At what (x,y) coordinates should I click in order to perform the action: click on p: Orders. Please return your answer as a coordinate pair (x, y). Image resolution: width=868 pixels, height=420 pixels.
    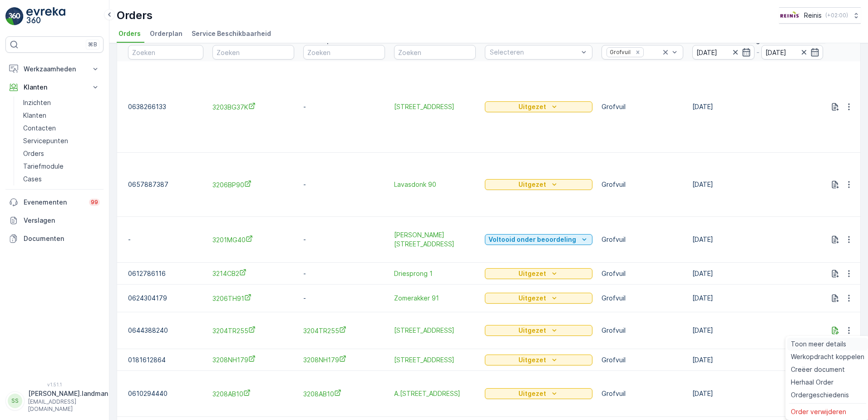
    Looking at the image, I should click on (134, 16).